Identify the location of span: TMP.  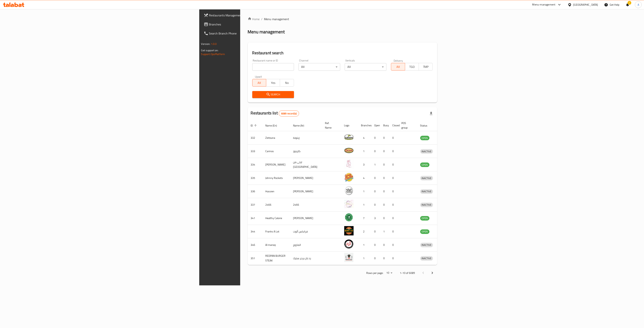
(426, 67).